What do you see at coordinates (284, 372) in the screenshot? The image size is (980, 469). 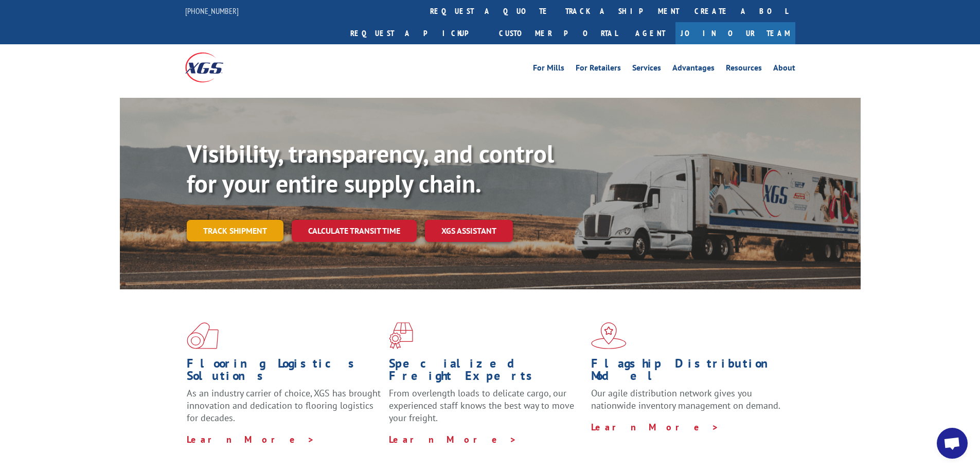 I see `h1: Flooring Logistics Solutions` at bounding box center [284, 372].